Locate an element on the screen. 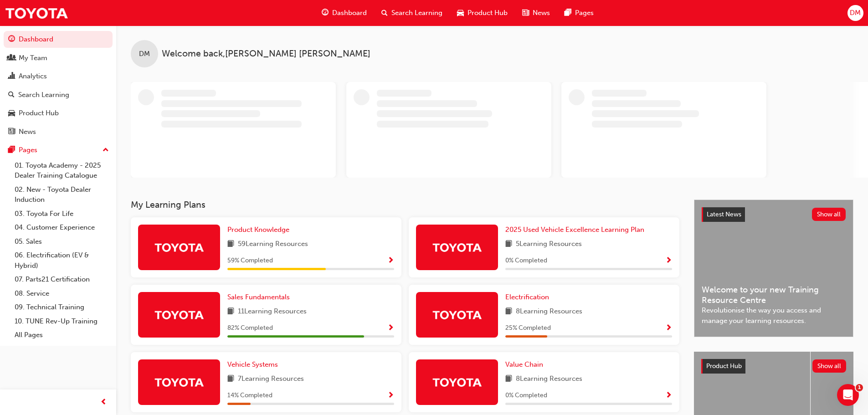 The width and height of the screenshot is (868, 415). span: 0 % Completed is located at coordinates (526, 261).